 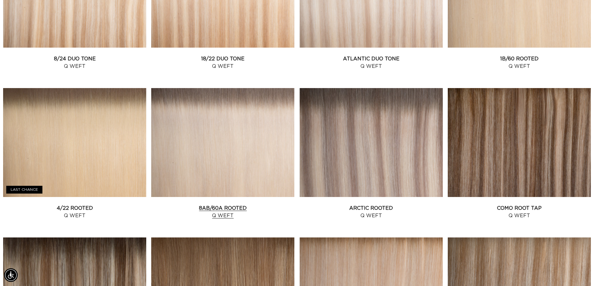 What do you see at coordinates (11, 276) in the screenshot?
I see `div: Accessibility Menu` at bounding box center [11, 276].